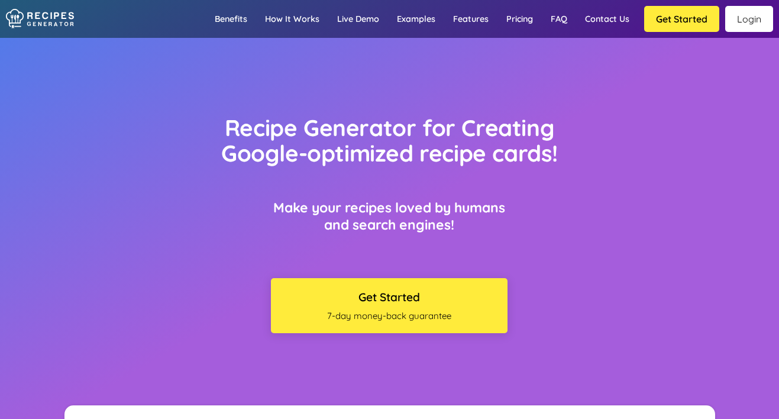 The width and height of the screenshot is (779, 419). Describe the element at coordinates (389, 315) in the screenshot. I see `span: 7-day money-back guarantee` at that location.